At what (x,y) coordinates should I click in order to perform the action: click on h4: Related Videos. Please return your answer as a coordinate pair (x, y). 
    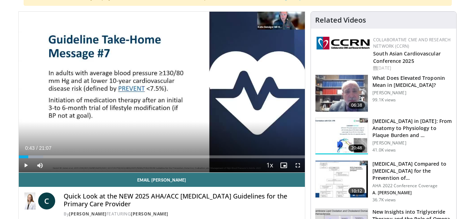
    Looking at the image, I should click on (340, 20).